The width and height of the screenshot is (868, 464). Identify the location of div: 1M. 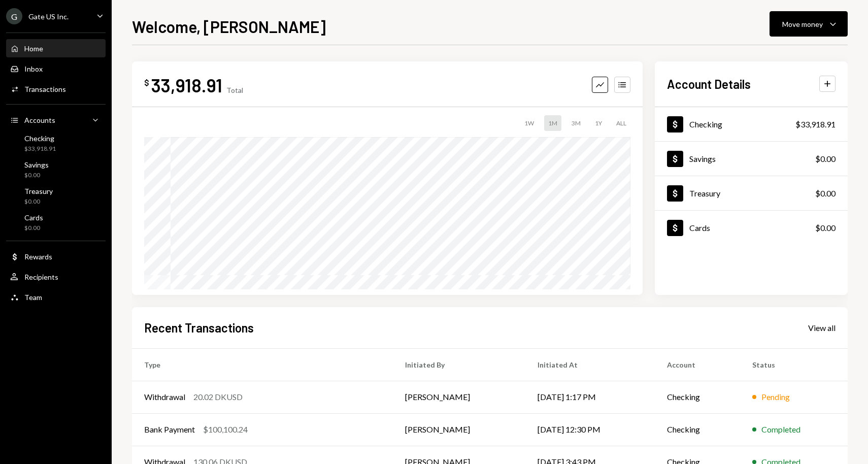
(553, 123).